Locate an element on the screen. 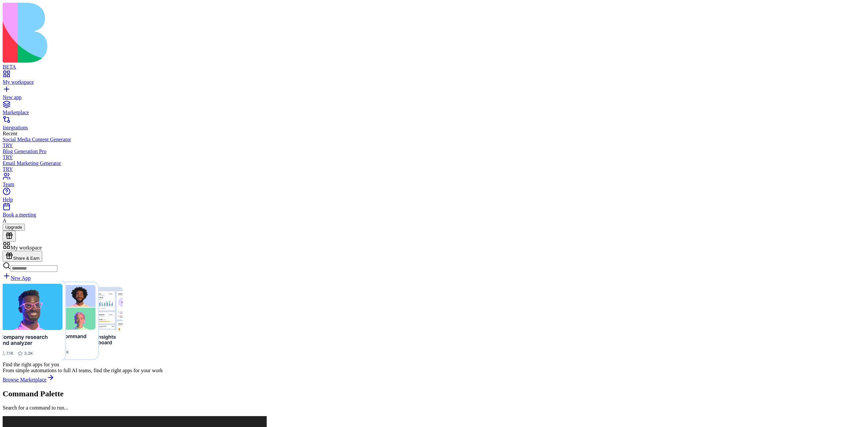  div: My workspace is located at coordinates (423, 82).